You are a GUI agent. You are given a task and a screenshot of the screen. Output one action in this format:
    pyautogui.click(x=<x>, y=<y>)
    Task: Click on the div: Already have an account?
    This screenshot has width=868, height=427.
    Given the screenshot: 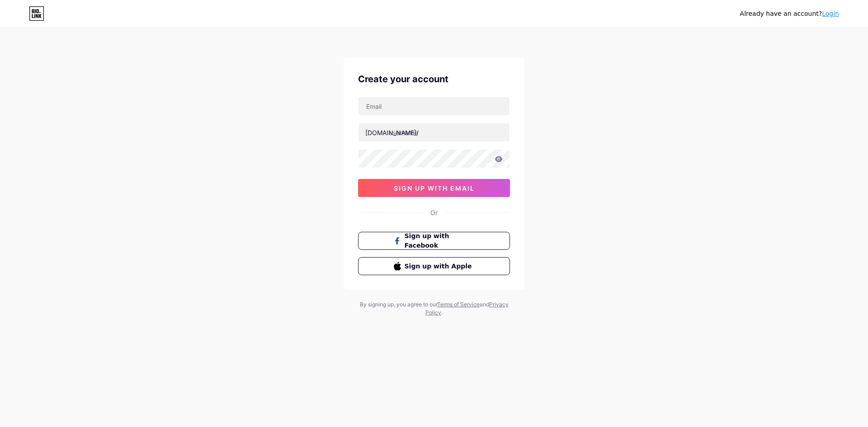 What is the action you would take?
    pyautogui.click(x=789, y=14)
    